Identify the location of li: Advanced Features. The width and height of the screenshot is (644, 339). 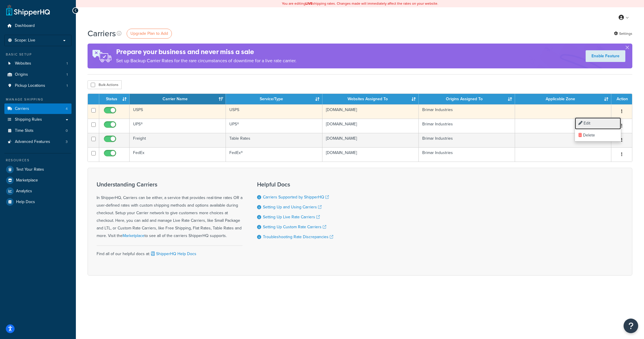
(38, 142).